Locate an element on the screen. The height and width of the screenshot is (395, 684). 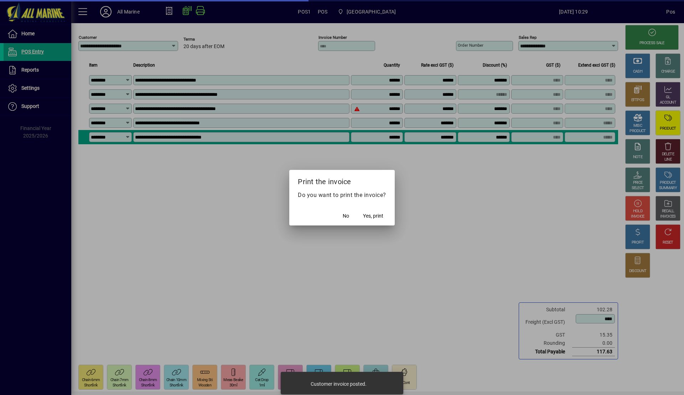
h2: Print the invoice is located at coordinates (342, 180).